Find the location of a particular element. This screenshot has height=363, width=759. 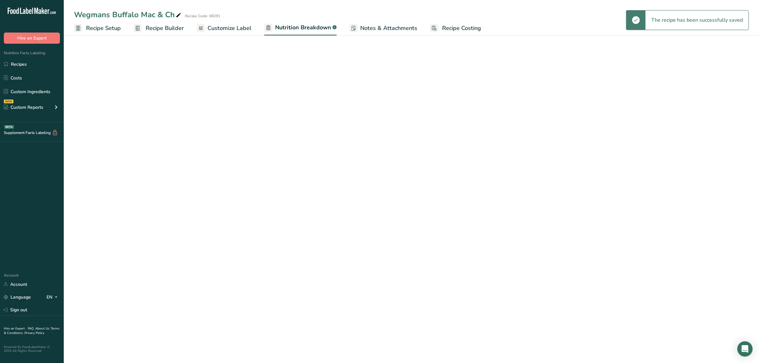

span: Nutrition Breakdown is located at coordinates (303, 27).